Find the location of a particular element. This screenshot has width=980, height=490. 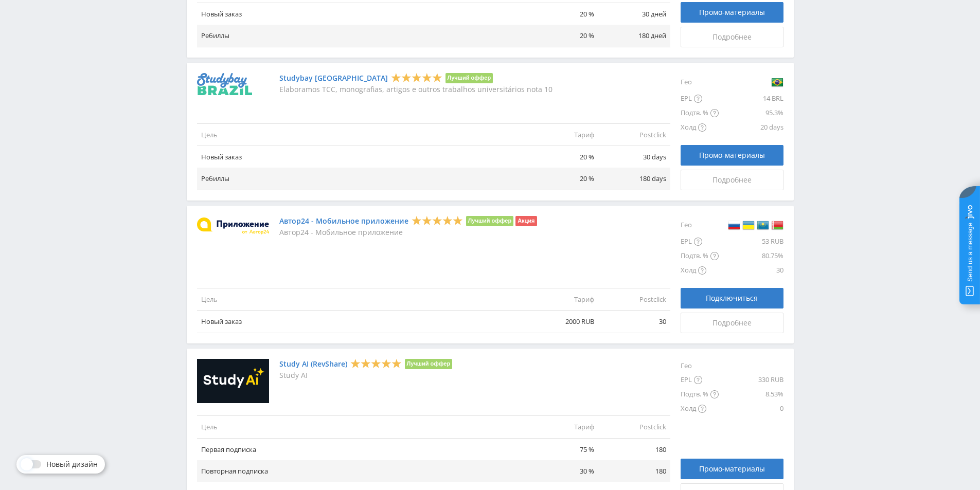

img: Автор24 - Мобильное приложение is located at coordinates (233, 226).